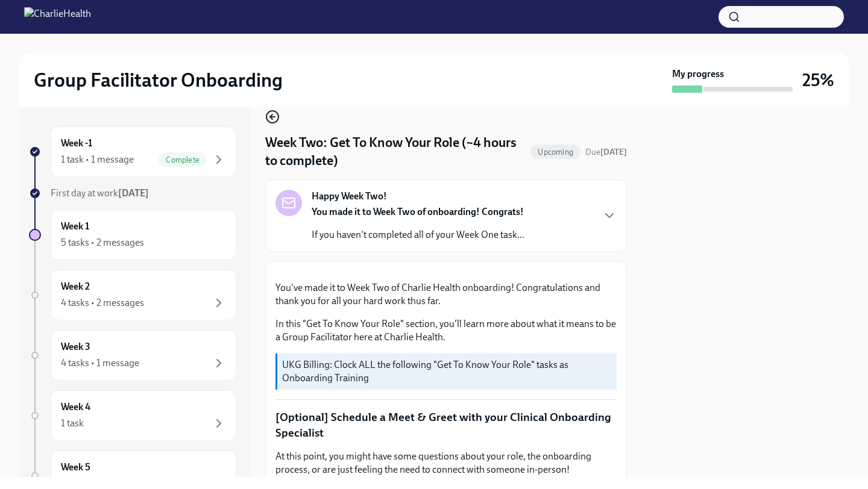 This screenshot has width=868, height=489. Describe the element at coordinates (103, 303) in the screenshot. I see `div: 4 tasks • 2 messages` at that location.